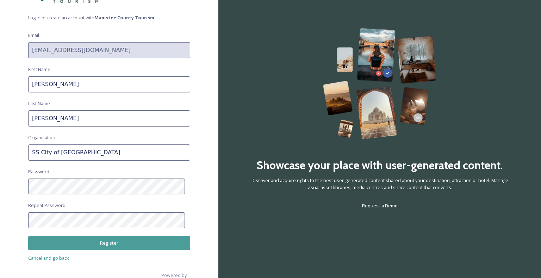  I want to click on span: Organisation, so click(42, 138).